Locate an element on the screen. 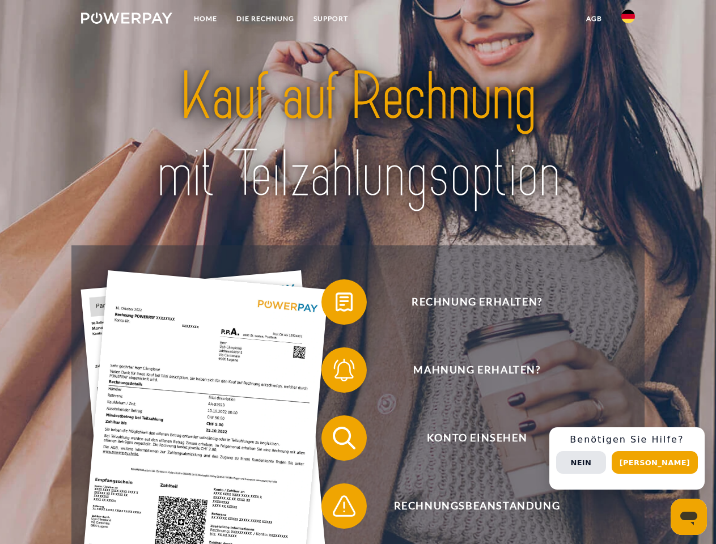 Image resolution: width=716 pixels, height=544 pixels. a: Rechnung erhalten? is located at coordinates (469, 302).